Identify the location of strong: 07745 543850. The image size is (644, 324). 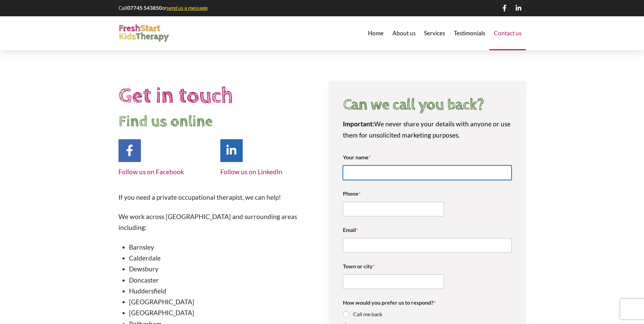
(145, 8).